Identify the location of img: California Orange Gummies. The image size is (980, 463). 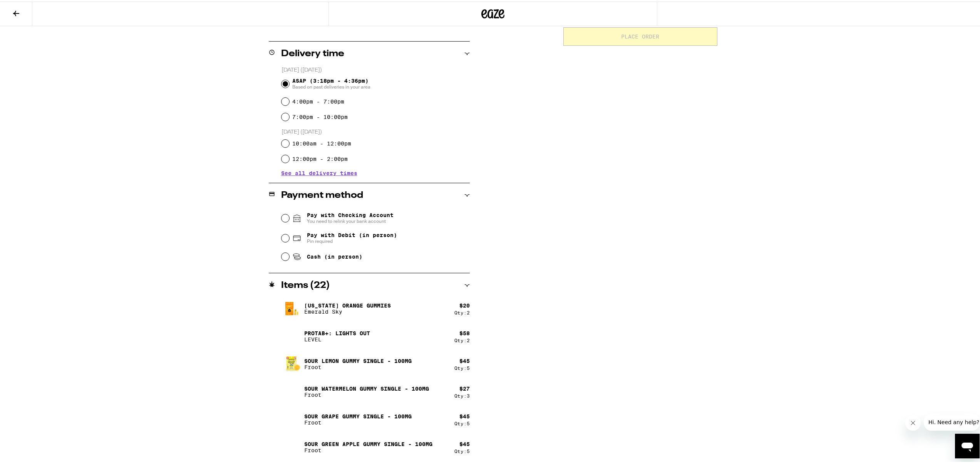
(291, 308).